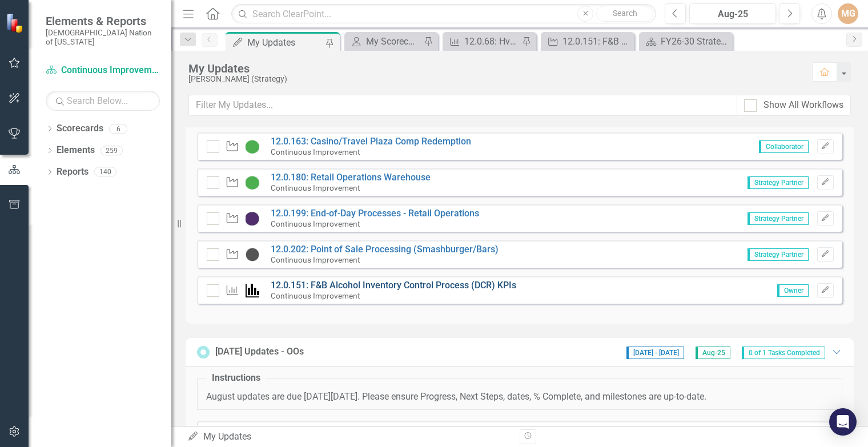  I want to click on img: CI Upcoming, so click(253, 255).